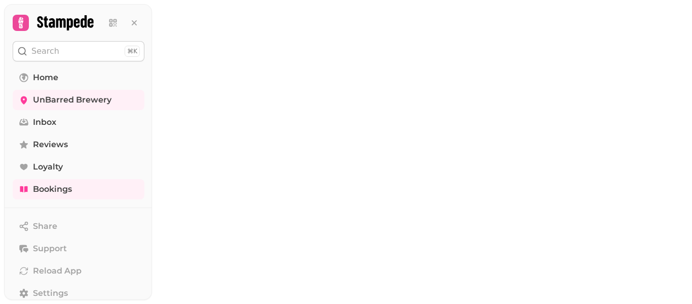 The image size is (692, 304). I want to click on span: Reviews, so click(50, 144).